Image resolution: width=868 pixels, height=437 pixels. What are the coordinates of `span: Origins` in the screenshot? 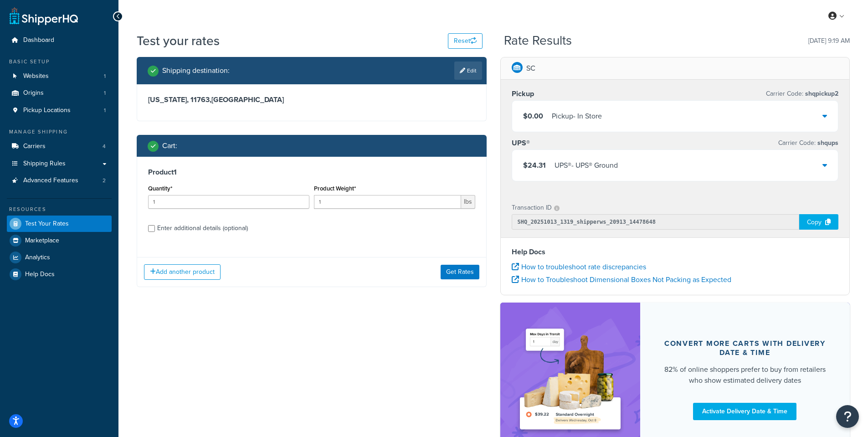 It's located at (33, 93).